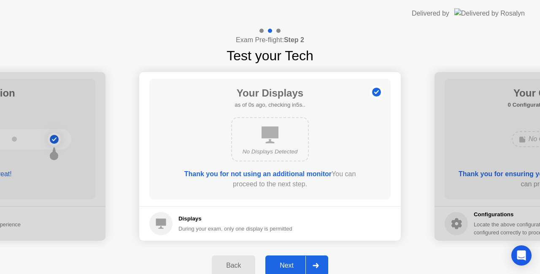 The width and height of the screenshot is (540, 274). What do you see at coordinates (431, 14) in the screenshot?
I see `div: Delivered by` at bounding box center [431, 14].